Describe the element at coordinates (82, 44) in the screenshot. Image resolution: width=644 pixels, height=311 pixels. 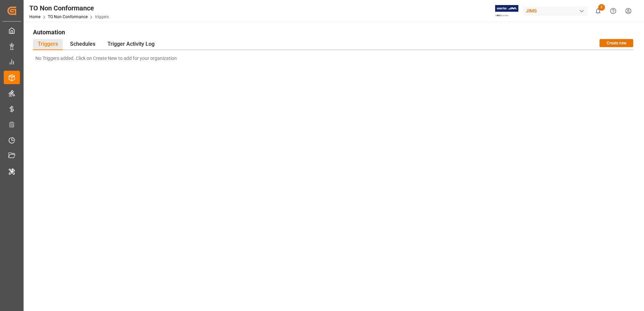
I see `div: Schedules` at that location.